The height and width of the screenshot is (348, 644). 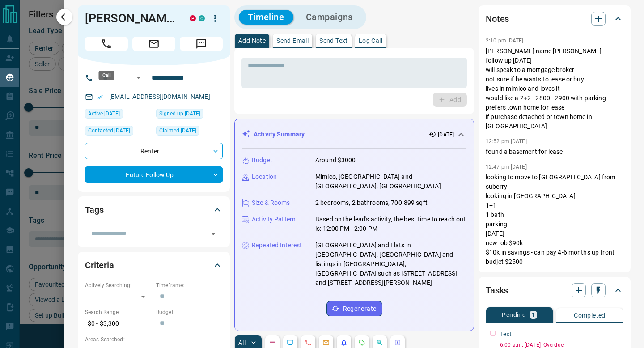 What do you see at coordinates (370, 41) in the screenshot?
I see `p: Log Call` at bounding box center [370, 41].